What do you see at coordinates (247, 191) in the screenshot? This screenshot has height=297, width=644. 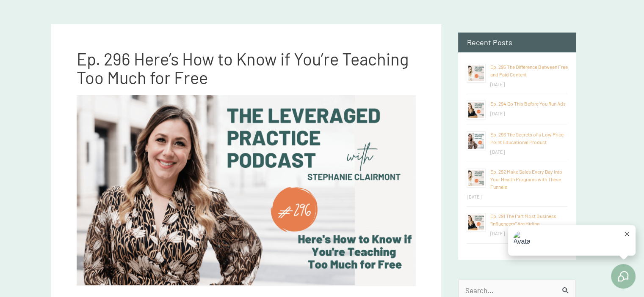 I see `img: TLP Podcast Post Images (Website images)(19)` at bounding box center [247, 191].